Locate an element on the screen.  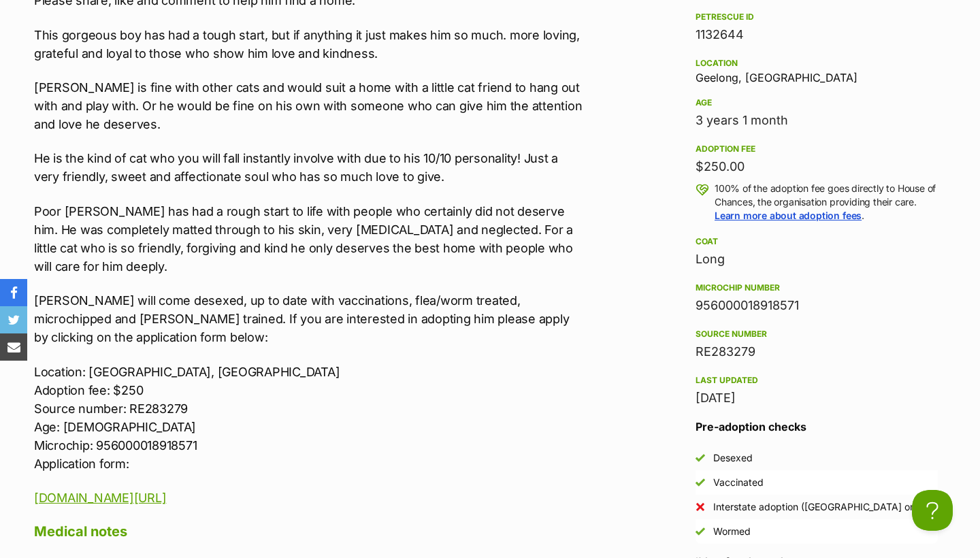
div: 1132644 is located at coordinates (816, 35).